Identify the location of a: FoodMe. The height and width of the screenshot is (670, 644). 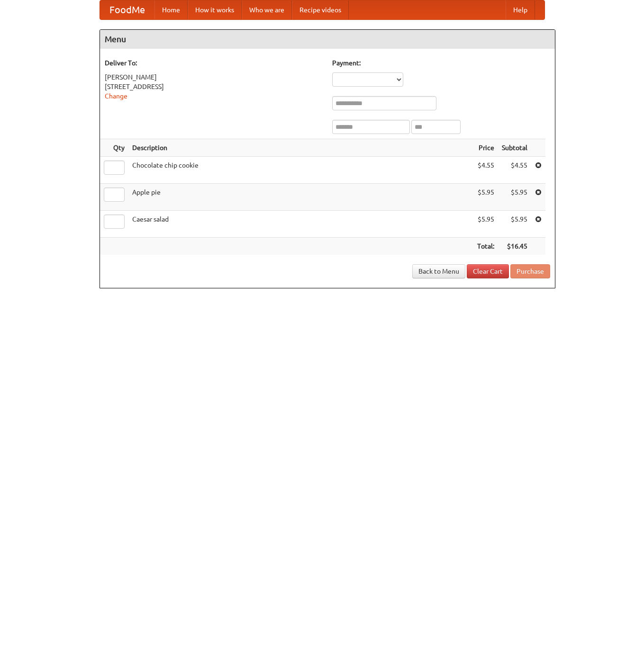
(127, 10).